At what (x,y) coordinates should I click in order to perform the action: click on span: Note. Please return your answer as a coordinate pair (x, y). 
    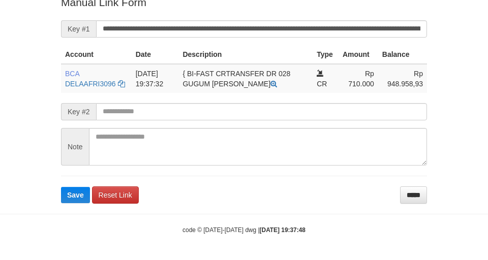
    Looking at the image, I should click on (75, 147).